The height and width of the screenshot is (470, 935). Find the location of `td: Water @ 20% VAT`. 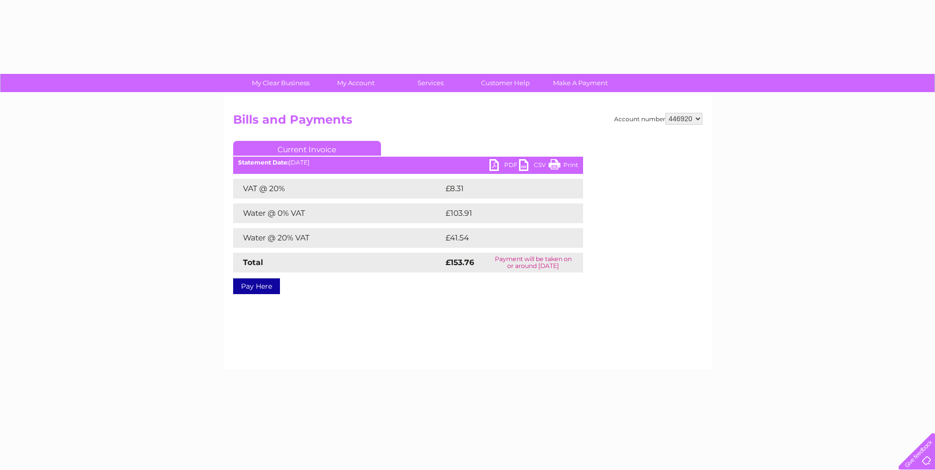

td: Water @ 20% VAT is located at coordinates (338, 238).